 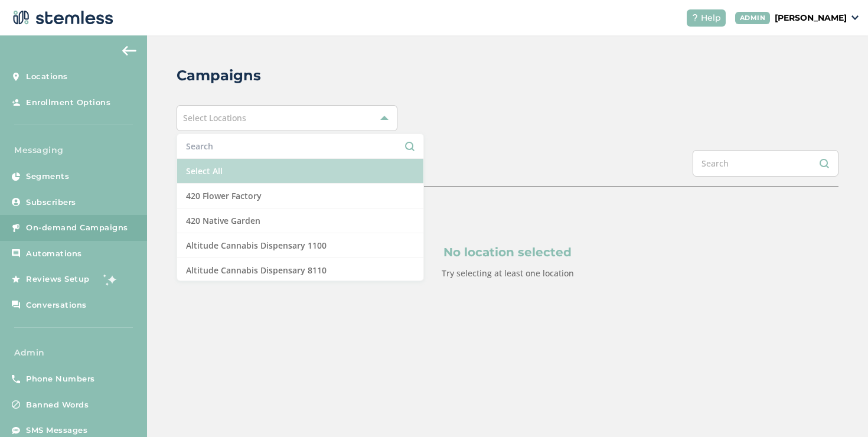 I want to click on div: Chat Widget, so click(x=838, y=409).